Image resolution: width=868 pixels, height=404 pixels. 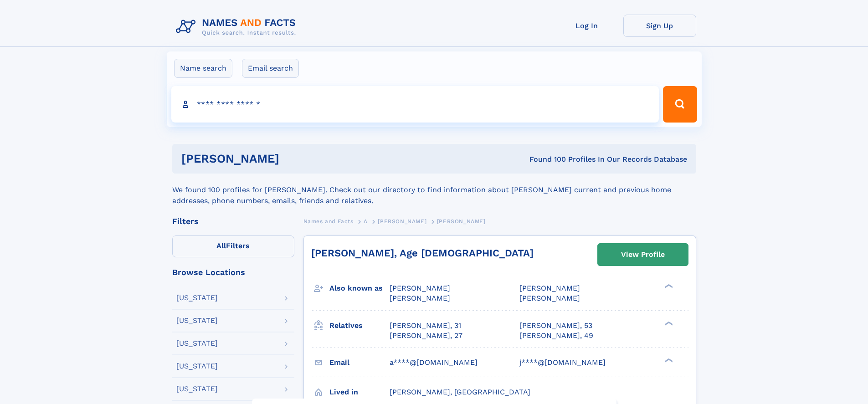 What do you see at coordinates (359, 288) in the screenshot?
I see `h3: Also known as` at bounding box center [359, 288].